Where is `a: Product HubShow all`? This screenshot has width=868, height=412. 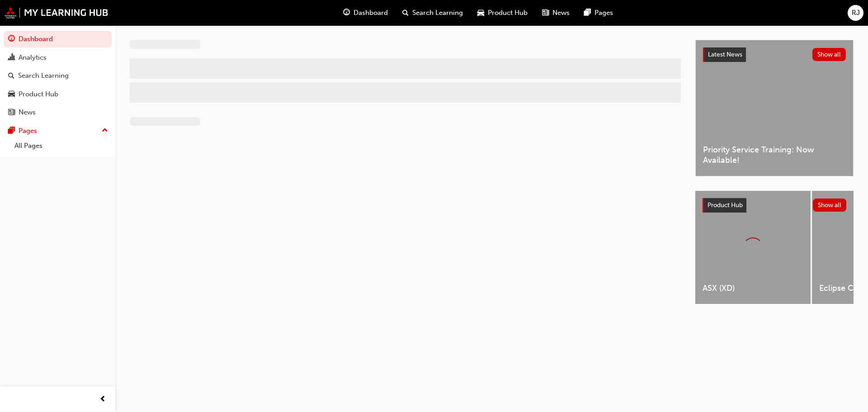 a: Product HubShow all is located at coordinates (774, 206).